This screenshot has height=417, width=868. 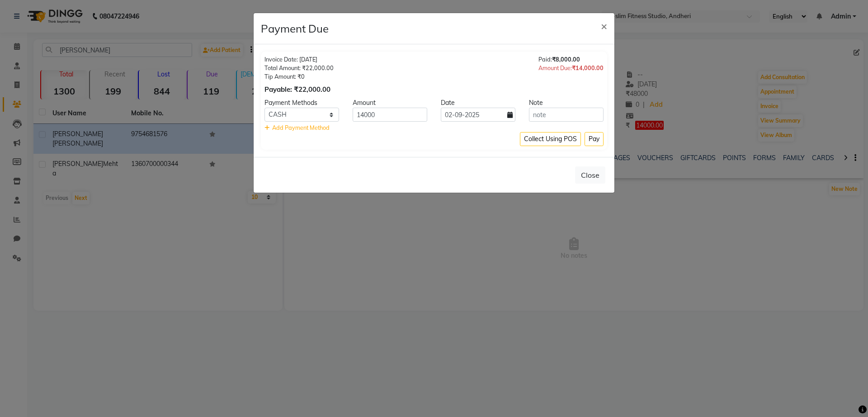 I want to click on div: Total Amount: ₹22,000.00, so click(x=299, y=68).